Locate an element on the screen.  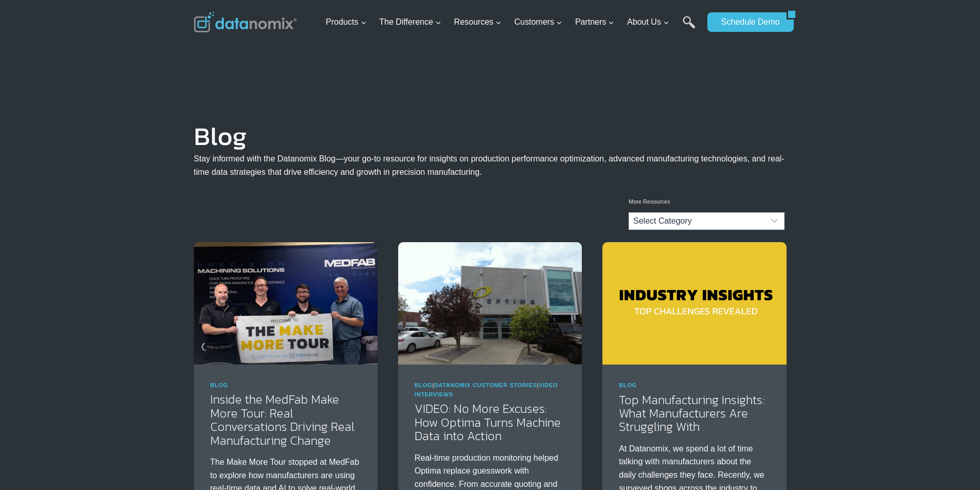
h1: Blog is located at coordinates (490, 137).